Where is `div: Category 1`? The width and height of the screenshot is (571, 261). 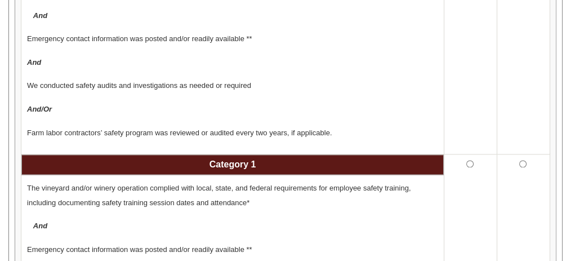 div: Category 1 is located at coordinates (233, 164).